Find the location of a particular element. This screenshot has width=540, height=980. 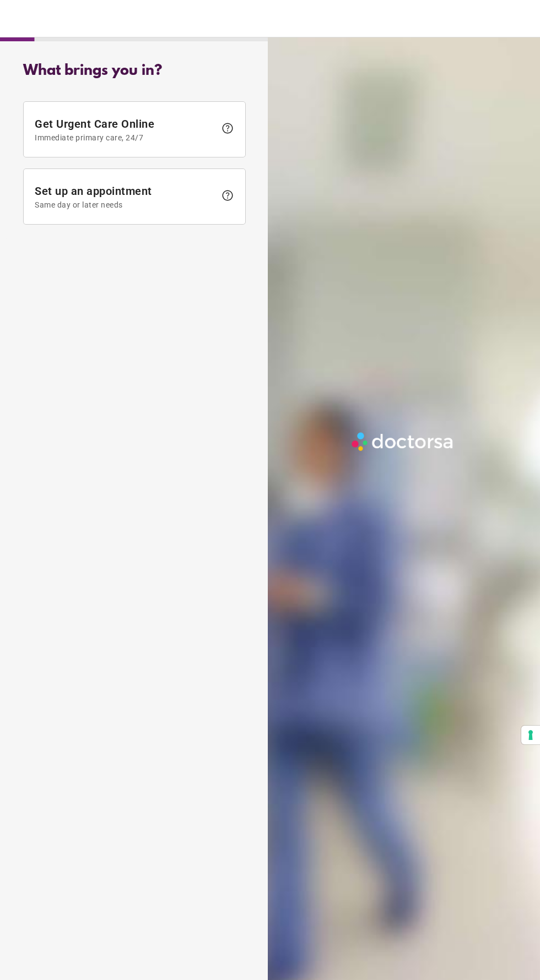

span: Immediate primary care, 24/7 is located at coordinates (125, 138).